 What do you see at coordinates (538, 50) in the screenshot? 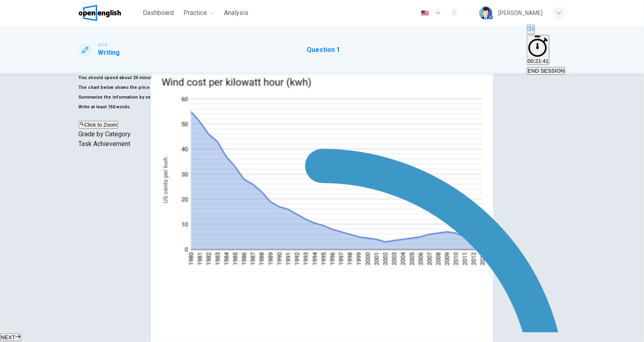
I see `button: 00:21:41` at bounding box center [538, 50].